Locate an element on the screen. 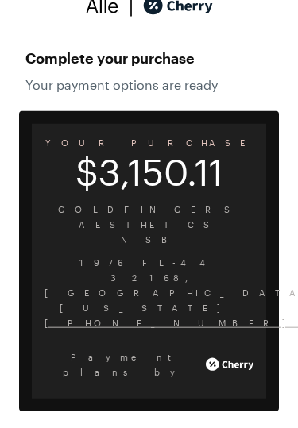 The image size is (298, 428). span: Your payment options are ready is located at coordinates (148, 84).